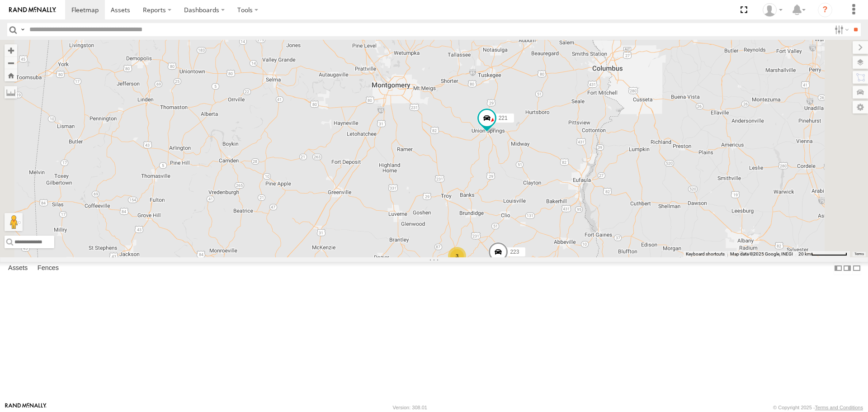  Describe the element at coordinates (11, 92) in the screenshot. I see `label: Measure` at that location.